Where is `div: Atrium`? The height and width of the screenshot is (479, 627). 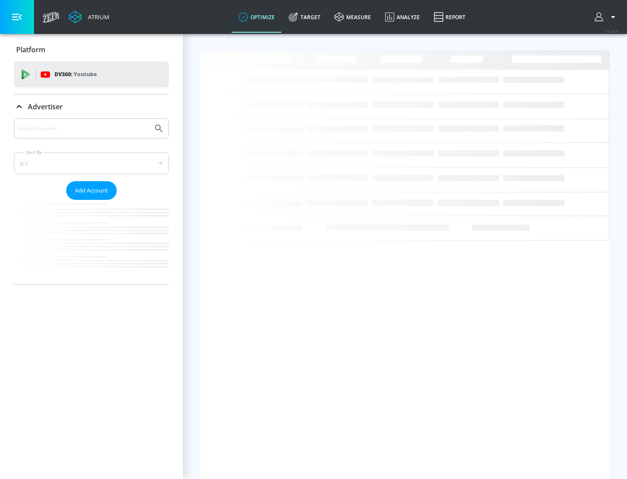 div: Atrium is located at coordinates (97, 17).